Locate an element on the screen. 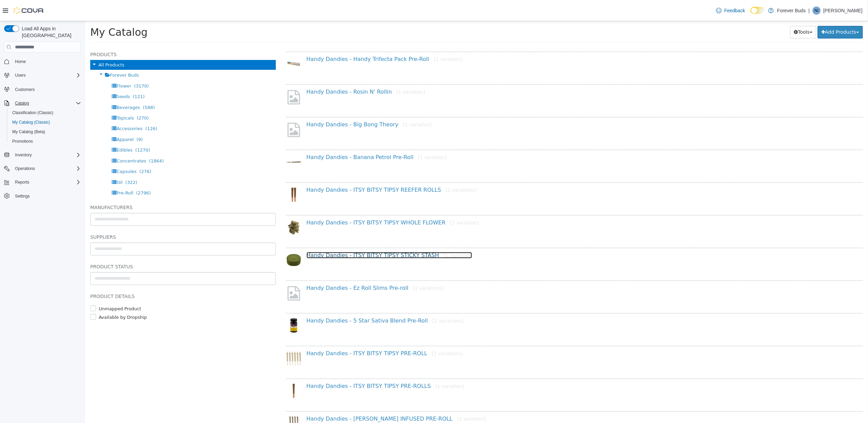 The height and width of the screenshot is (423, 868). span: (270) is located at coordinates (58, 97).